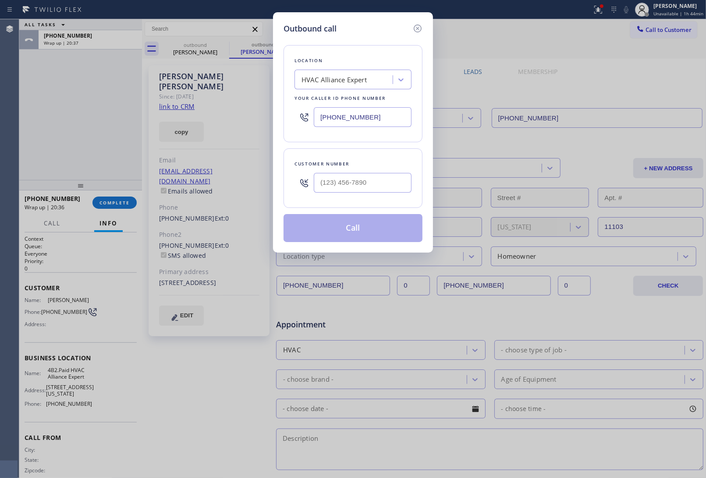 This screenshot has height=478, width=706. What do you see at coordinates (310, 28) in the screenshot?
I see `h5: Outbound call` at bounding box center [310, 28].